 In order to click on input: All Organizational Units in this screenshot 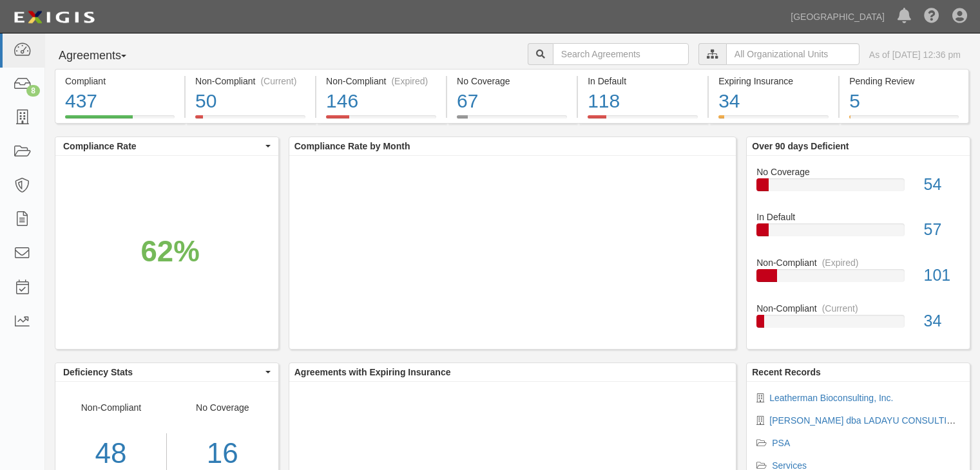, I will do `click(792, 54)`.